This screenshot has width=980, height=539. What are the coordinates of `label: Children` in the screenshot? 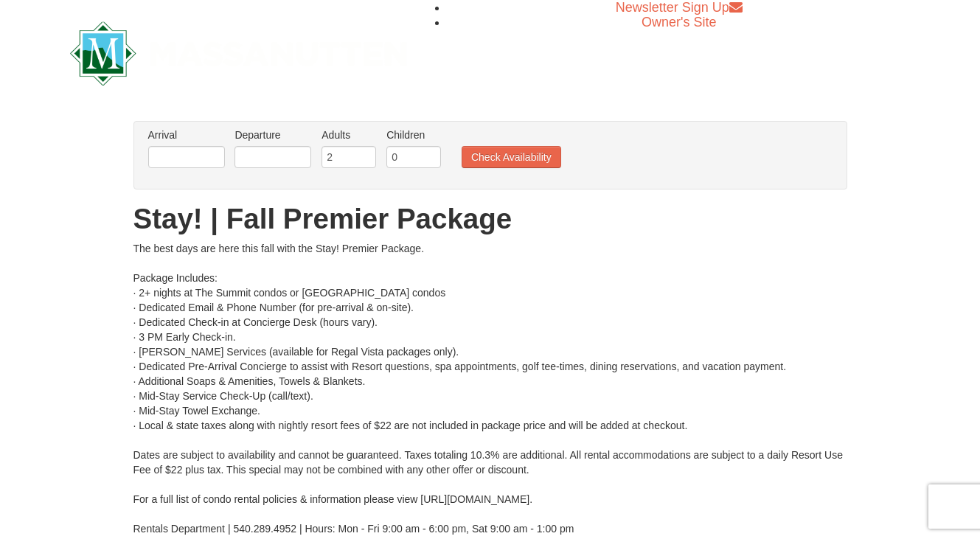 It's located at (414, 135).